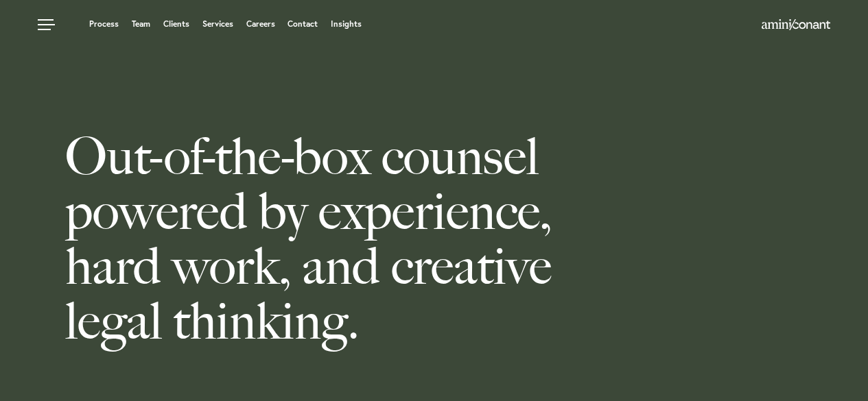  I want to click on a: Team, so click(140, 24).